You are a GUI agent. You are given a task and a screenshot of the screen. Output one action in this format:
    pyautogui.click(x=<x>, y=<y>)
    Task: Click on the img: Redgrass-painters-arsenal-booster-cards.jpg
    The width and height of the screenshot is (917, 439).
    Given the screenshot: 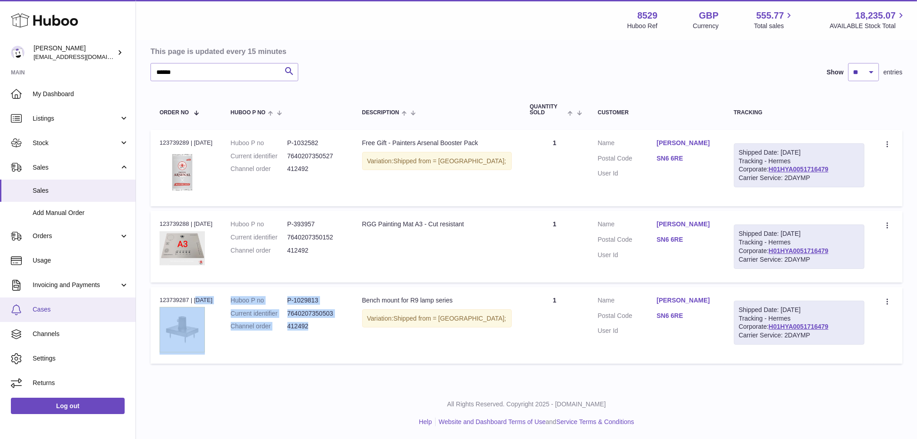 What is the action you would take?
    pyautogui.click(x=182, y=172)
    